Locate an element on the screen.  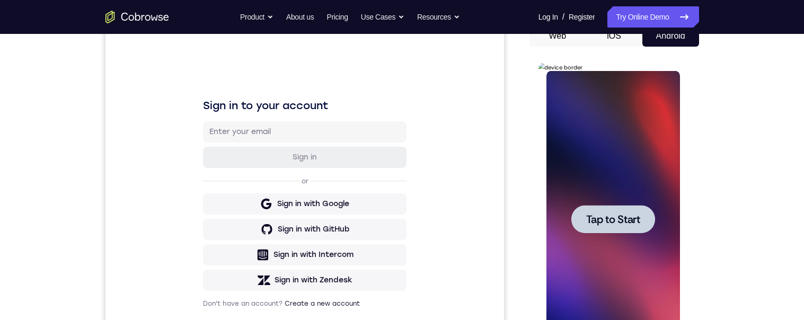
input: Enter your email is located at coordinates (199, 107).